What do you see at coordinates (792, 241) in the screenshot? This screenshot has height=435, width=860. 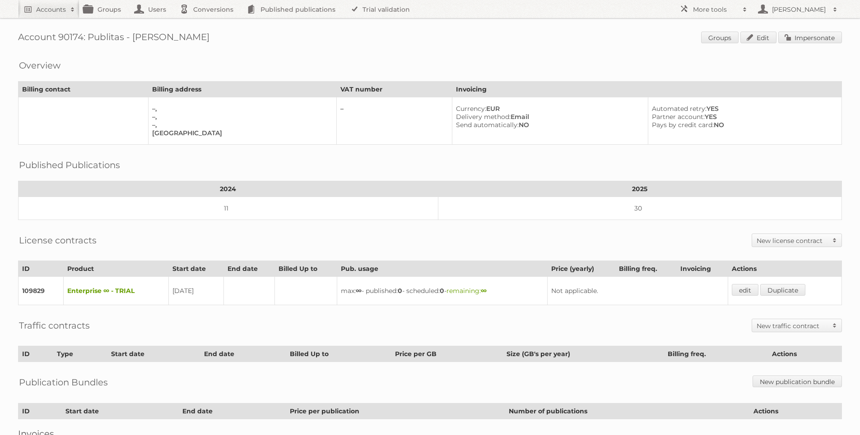 I see `h2: New license contract` at bounding box center [792, 241].